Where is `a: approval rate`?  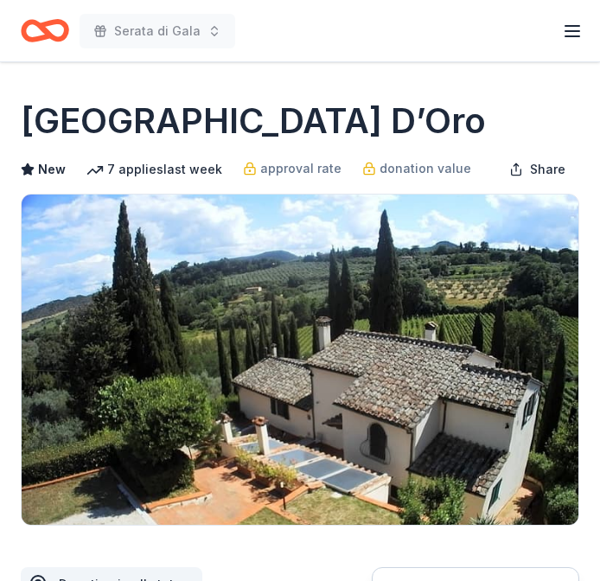
a: approval rate is located at coordinates (292, 168).